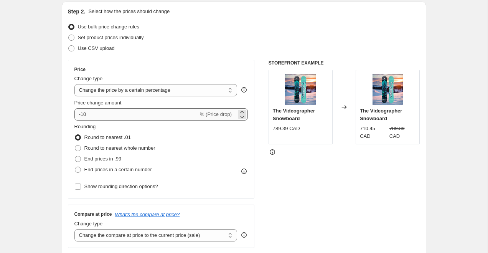 This screenshot has width=488, height=253. Describe the element at coordinates (402, 132) in the screenshot. I see `strike: 789.39 CAD` at that location.